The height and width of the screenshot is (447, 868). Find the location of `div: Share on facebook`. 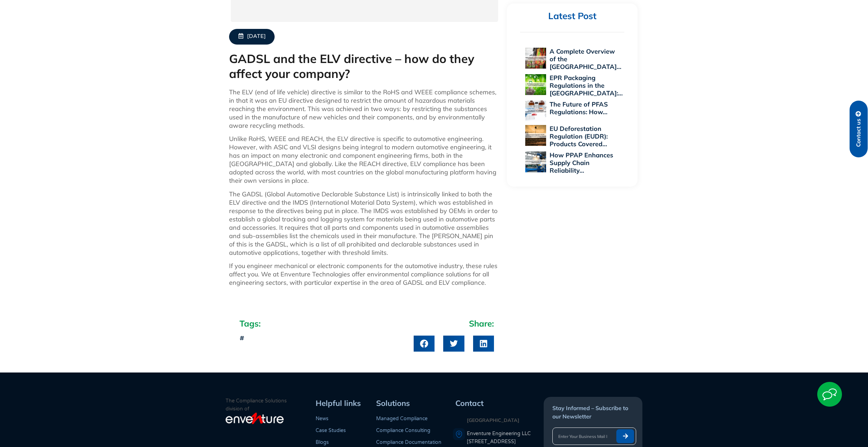

div: Share on facebook is located at coordinates (424, 343).